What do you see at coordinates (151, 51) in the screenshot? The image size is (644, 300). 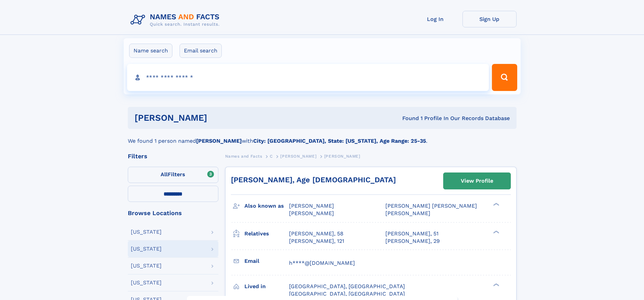 I see `label: Name search` at bounding box center [151, 51].